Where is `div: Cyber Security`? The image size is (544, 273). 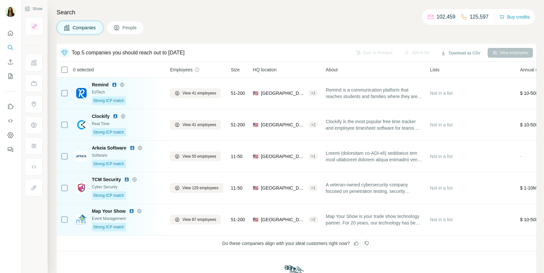
div: Cyber Security is located at coordinates (127, 187).